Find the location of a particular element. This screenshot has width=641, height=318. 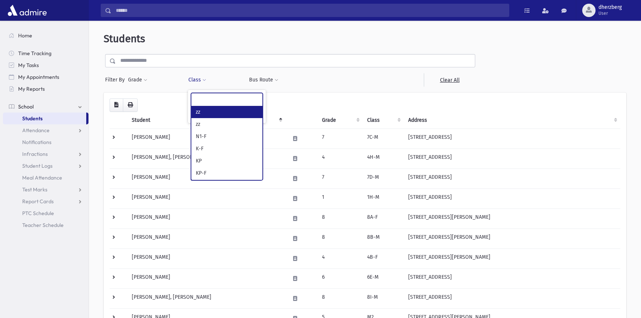

span: Student Logs is located at coordinates (37, 166).